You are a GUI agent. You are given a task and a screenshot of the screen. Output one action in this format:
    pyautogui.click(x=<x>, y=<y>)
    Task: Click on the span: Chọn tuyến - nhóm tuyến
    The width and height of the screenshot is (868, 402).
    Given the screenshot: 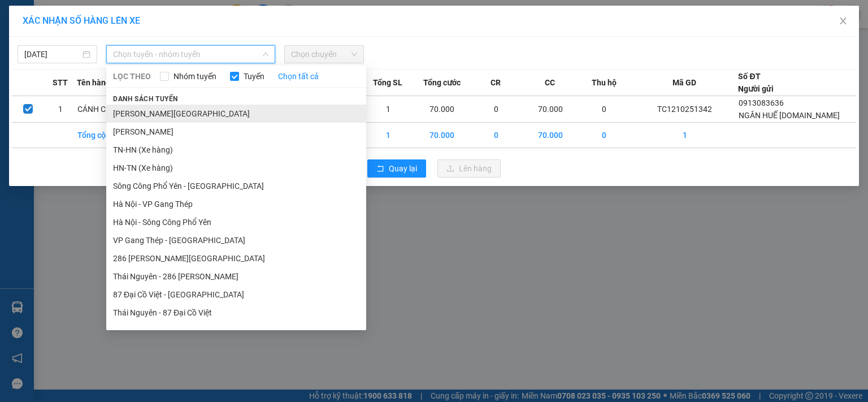 What is the action you would take?
    pyautogui.click(x=190, y=54)
    